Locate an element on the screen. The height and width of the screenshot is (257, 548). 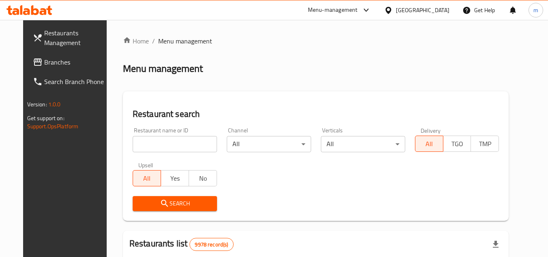
a: Search Branch Phone is located at coordinates (71, 82).